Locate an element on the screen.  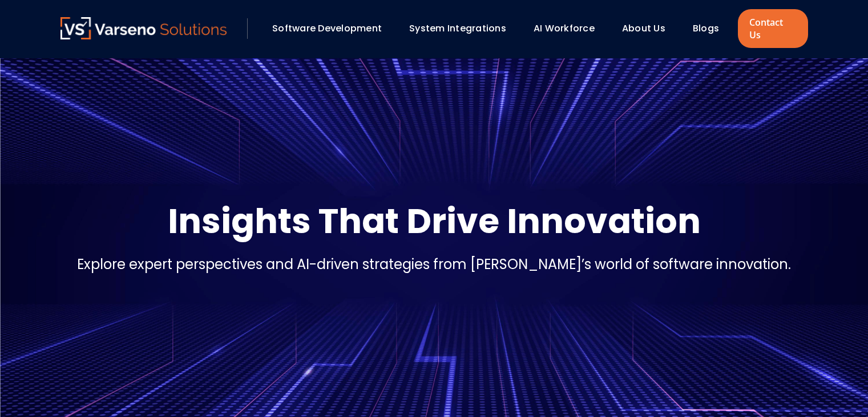
div: Software Development is located at coordinates (332, 28).